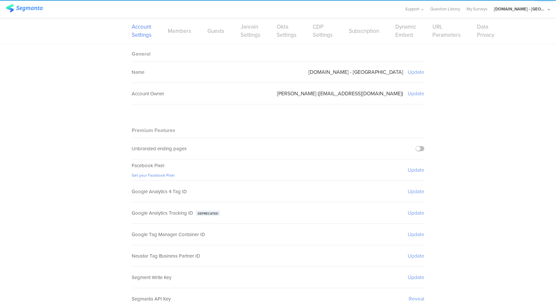 The width and height of the screenshot is (556, 308). I want to click on div: Deprecated, so click(208, 213).